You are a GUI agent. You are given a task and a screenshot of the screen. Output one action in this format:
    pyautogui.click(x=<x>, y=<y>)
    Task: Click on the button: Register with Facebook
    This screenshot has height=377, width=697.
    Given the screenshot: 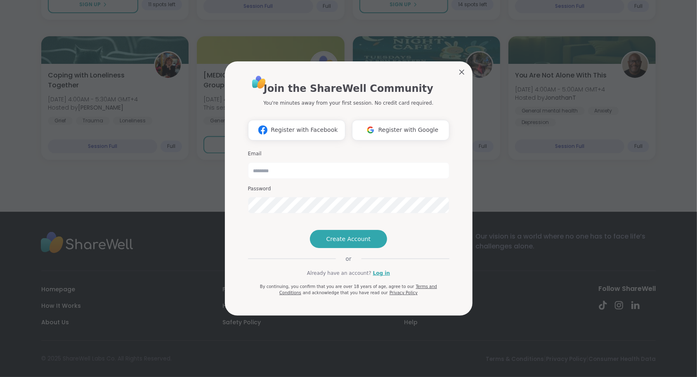 What is the action you would take?
    pyautogui.click(x=297, y=130)
    